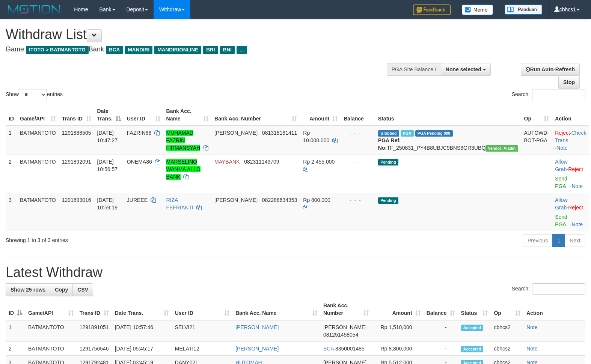 This screenshot has height=364, width=591. What do you see at coordinates (431, 10) in the screenshot?
I see `img: Feedback.jpg` at bounding box center [431, 10].